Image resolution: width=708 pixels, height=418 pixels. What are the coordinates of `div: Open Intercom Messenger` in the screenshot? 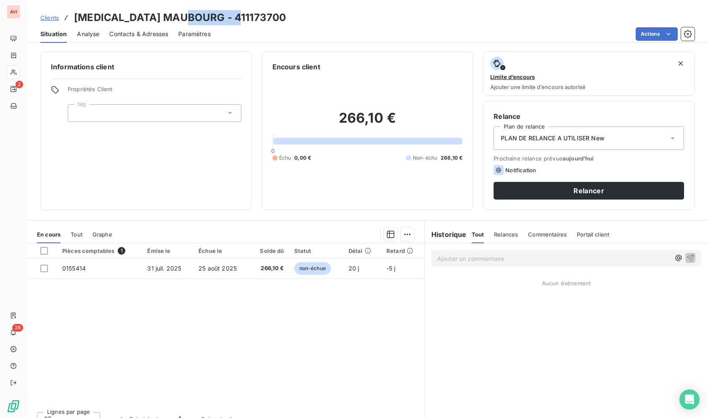 It's located at (690, 400).